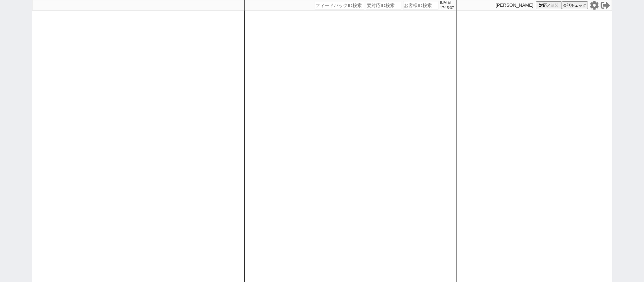 The width and height of the screenshot is (644, 282). I want to click on input: お客様ID検索, so click(421, 5).